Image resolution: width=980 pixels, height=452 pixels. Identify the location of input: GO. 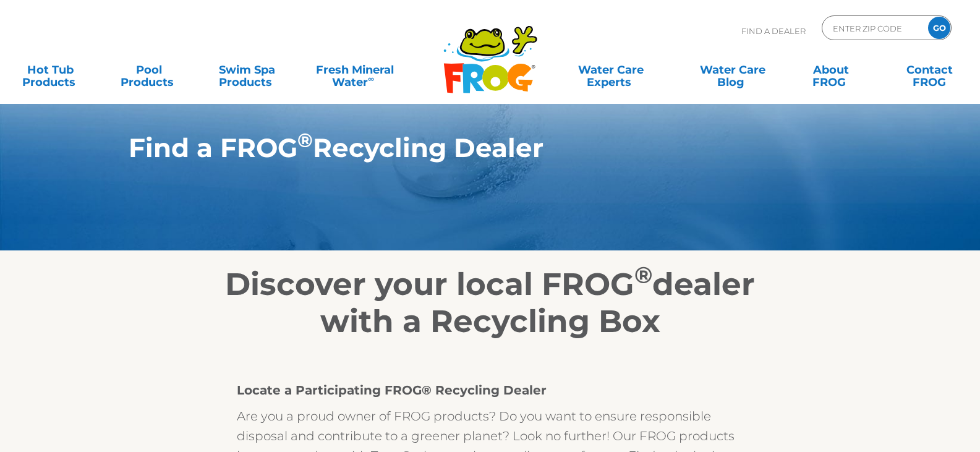
(939, 28).